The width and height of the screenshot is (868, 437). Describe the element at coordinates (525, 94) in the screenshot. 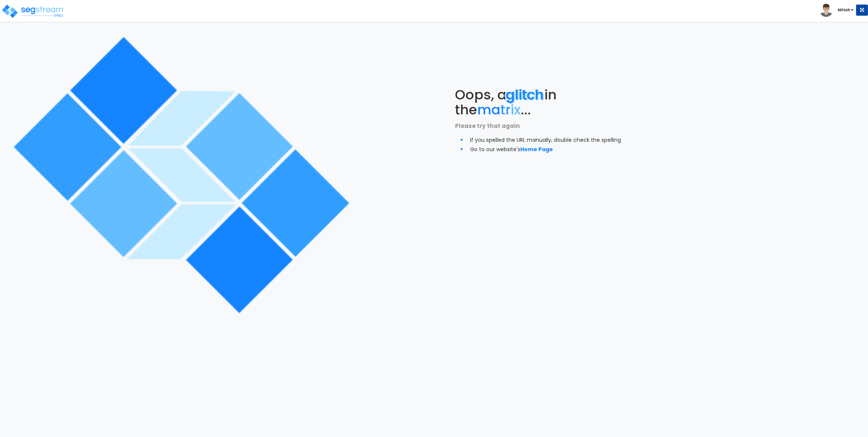

I see `span: glitch` at that location.